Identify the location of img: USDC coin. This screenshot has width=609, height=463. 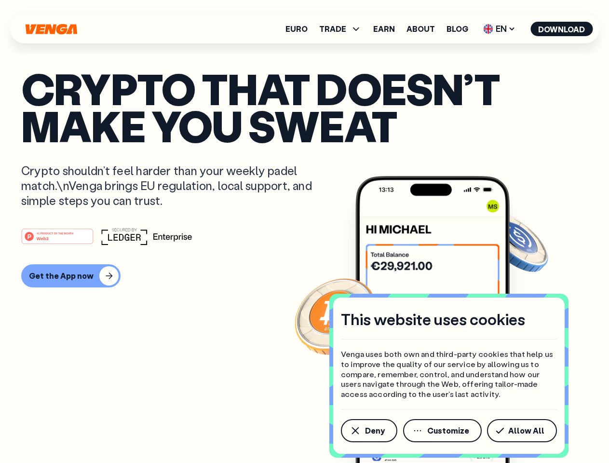
(516, 242).